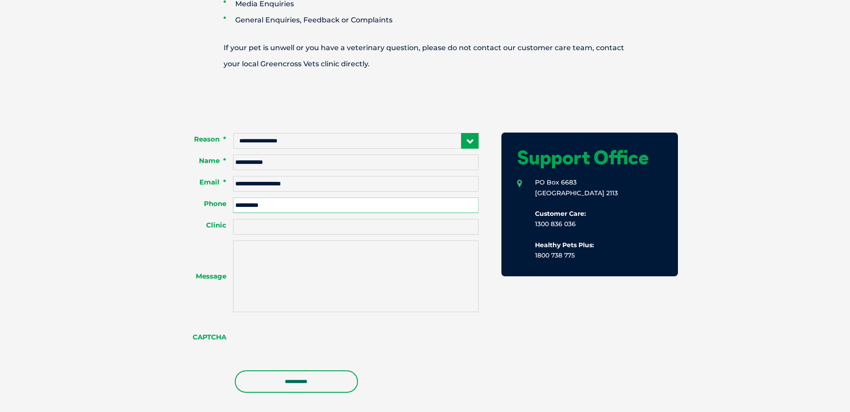  Describe the element at coordinates (202, 276) in the screenshot. I see `label: Message` at that location.